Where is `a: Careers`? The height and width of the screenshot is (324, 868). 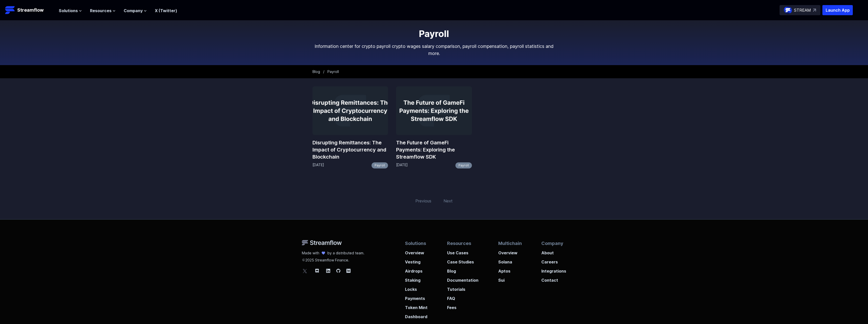 a: Careers is located at coordinates (554, 260).